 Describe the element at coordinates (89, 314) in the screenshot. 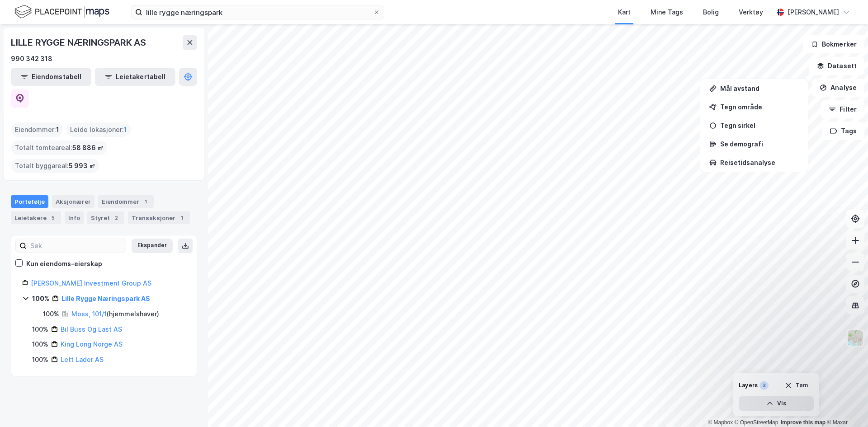

I see `a: Moss, 101/1` at that location.